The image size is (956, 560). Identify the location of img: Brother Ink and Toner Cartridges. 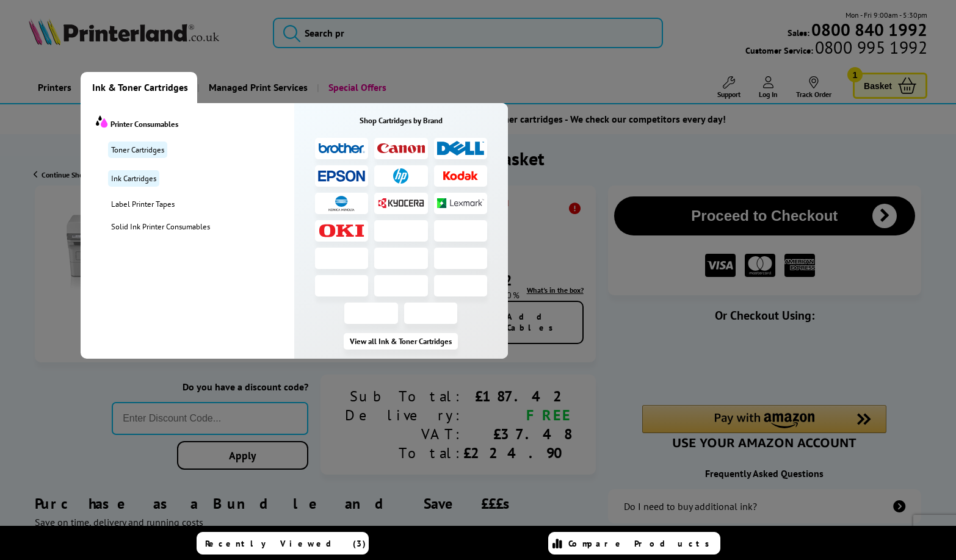
(342, 148).